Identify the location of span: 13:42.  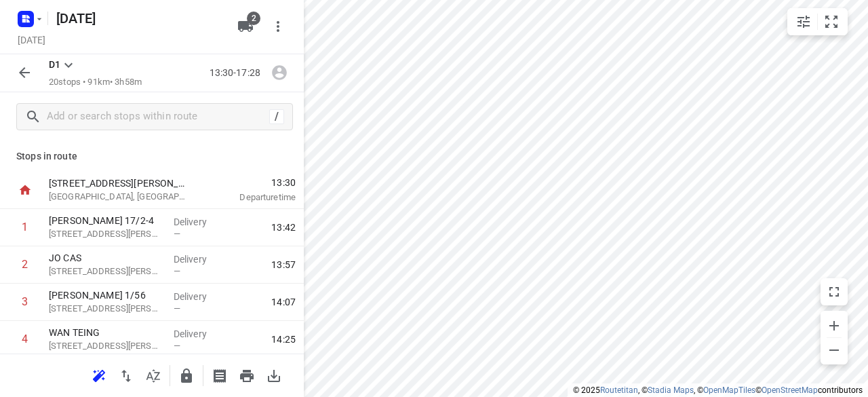
(283, 228).